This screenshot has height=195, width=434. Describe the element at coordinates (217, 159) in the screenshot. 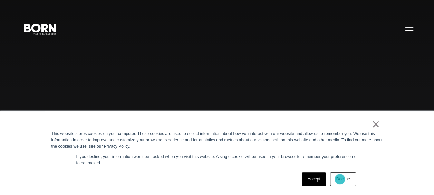

I see `p: If you decline, your information won’t be tracked when you visit this website. A single cookie wi...` at that location.